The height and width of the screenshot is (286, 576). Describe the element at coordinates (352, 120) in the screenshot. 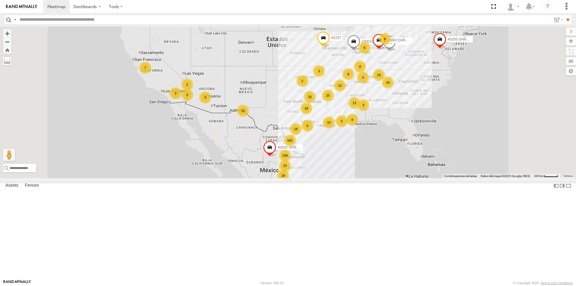

I see `div: 9` at that location.